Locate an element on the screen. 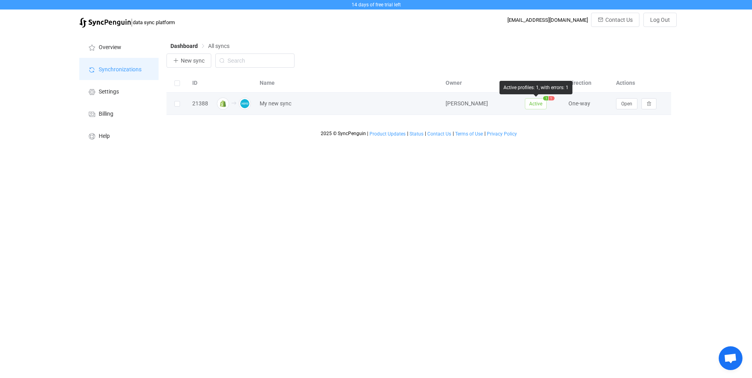 This screenshot has height=378, width=752. img: shopify.png is located at coordinates (223, 103).